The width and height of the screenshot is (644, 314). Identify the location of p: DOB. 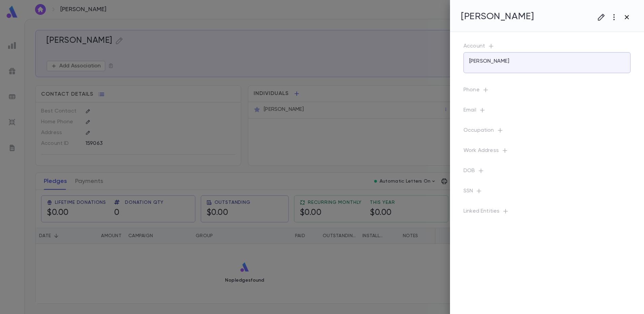
(547, 172).